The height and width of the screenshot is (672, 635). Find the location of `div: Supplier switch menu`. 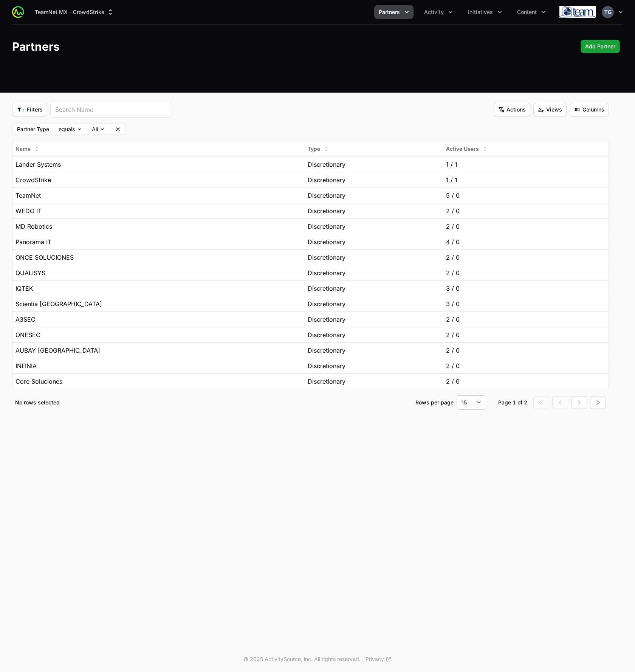

div: Supplier switch menu is located at coordinates (74, 12).